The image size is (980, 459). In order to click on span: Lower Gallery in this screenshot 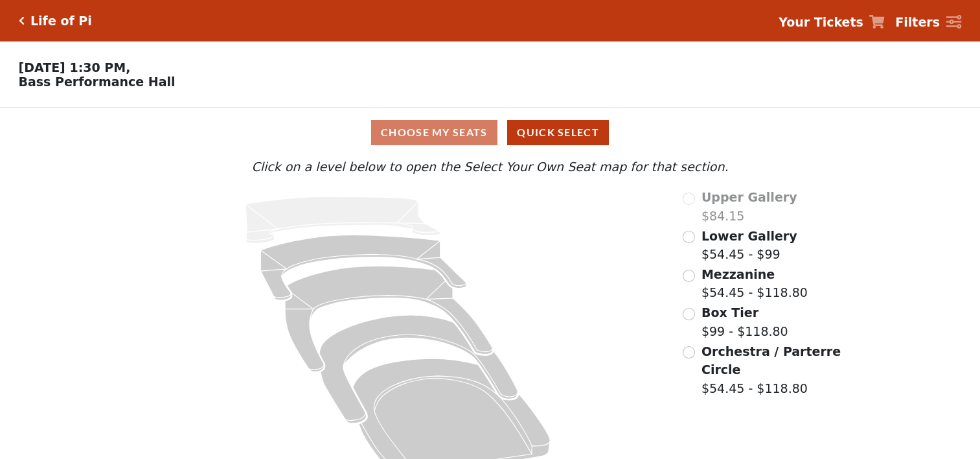, I will do `click(749, 236)`.